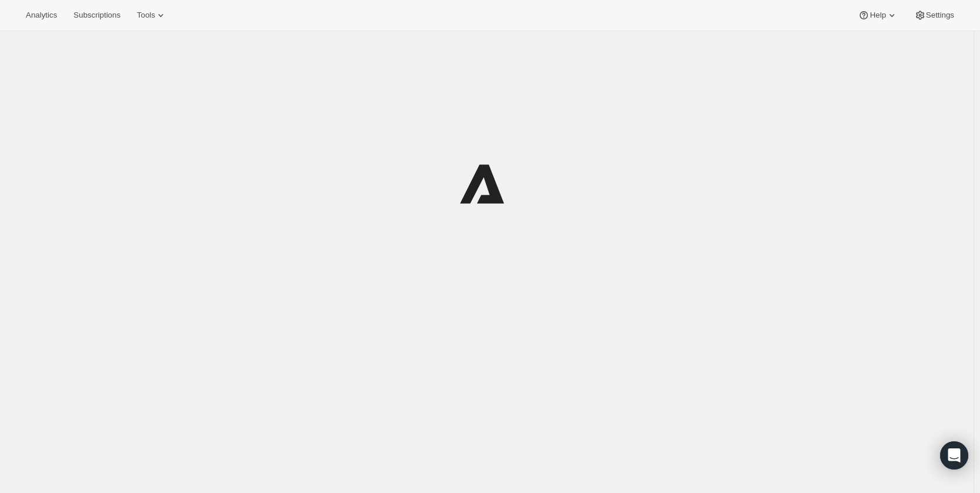 Image resolution: width=980 pixels, height=493 pixels. What do you see at coordinates (146, 16) in the screenshot?
I see `span: Tools` at bounding box center [146, 16].